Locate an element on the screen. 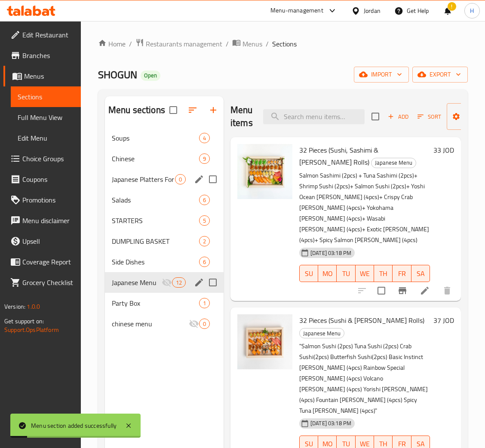 The height and width of the screenshot is (448, 485). span: Side Dishes is located at coordinates (155, 262).